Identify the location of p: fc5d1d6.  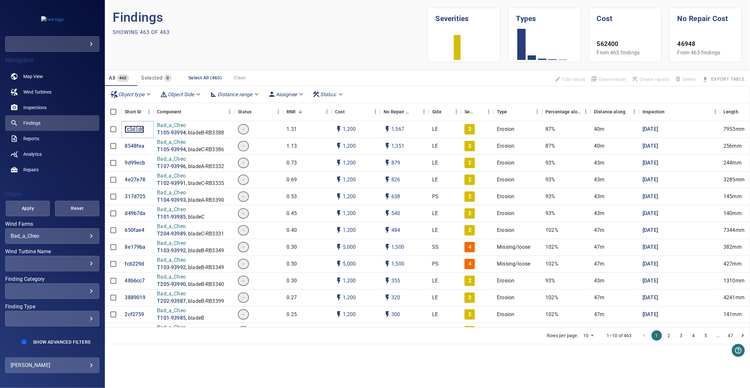
(134, 129).